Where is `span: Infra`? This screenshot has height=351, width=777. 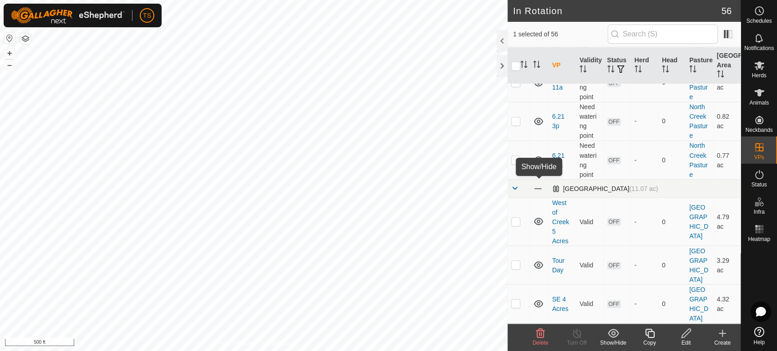
span: Infra is located at coordinates (759, 212).